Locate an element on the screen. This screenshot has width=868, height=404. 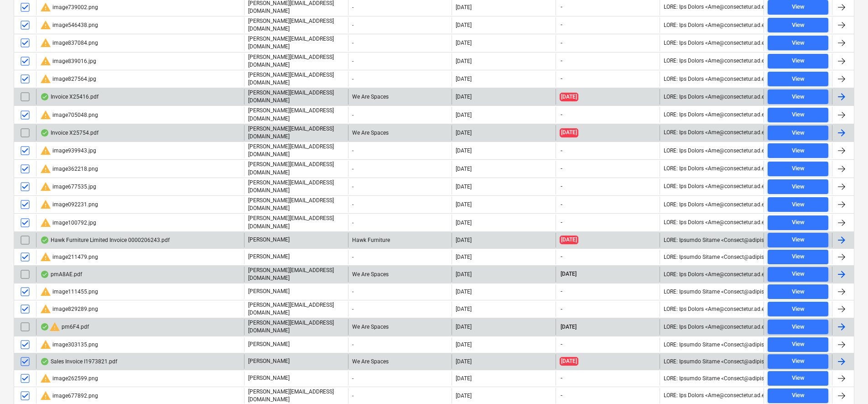
div: image677535.jpg is located at coordinates (68, 187).